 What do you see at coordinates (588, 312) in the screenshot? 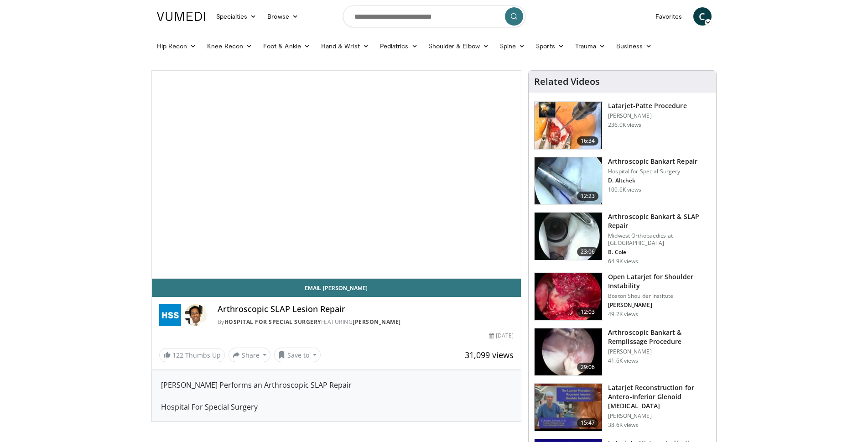
I see `span: 12:03` at bounding box center [588, 312].